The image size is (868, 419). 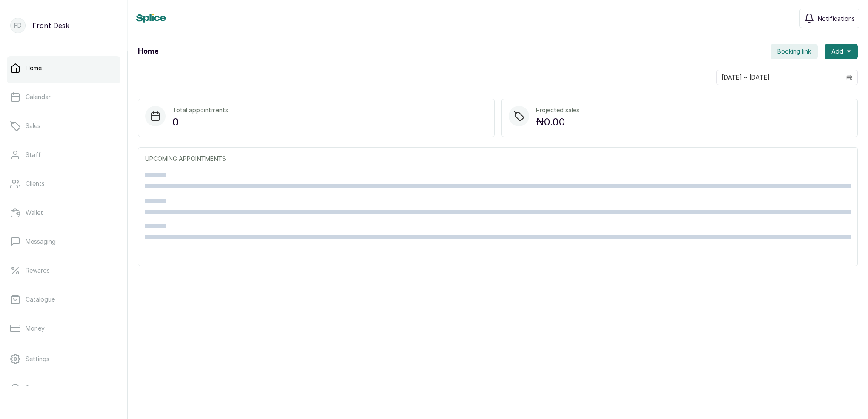 I want to click on span: Notifications, so click(x=836, y=18).